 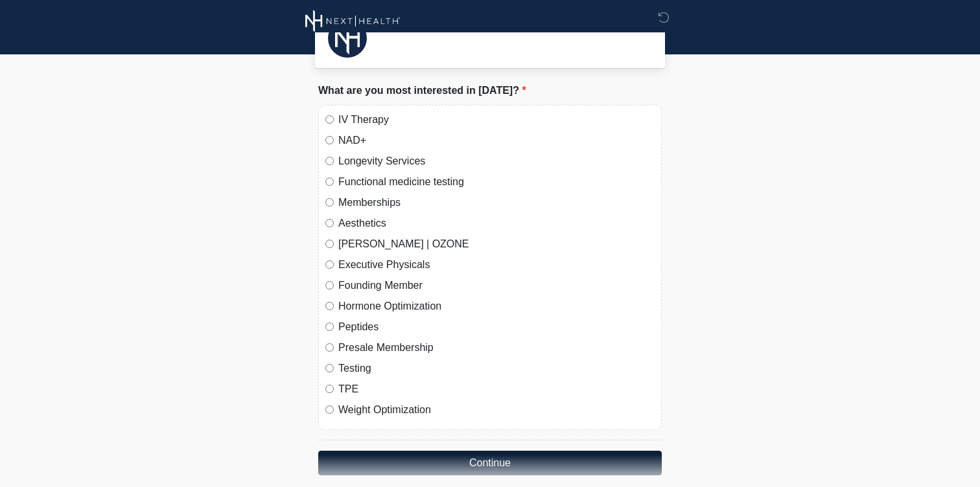 What do you see at coordinates (497, 162) in the screenshot?
I see `label: Longevity Services` at bounding box center [497, 162].